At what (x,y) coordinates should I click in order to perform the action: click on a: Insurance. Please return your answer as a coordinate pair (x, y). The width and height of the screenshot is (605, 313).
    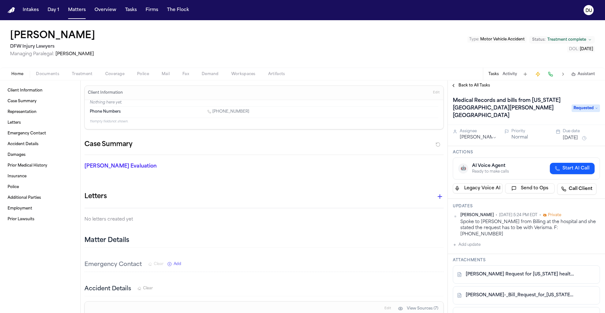
    Looking at the image, I should click on (40, 176).